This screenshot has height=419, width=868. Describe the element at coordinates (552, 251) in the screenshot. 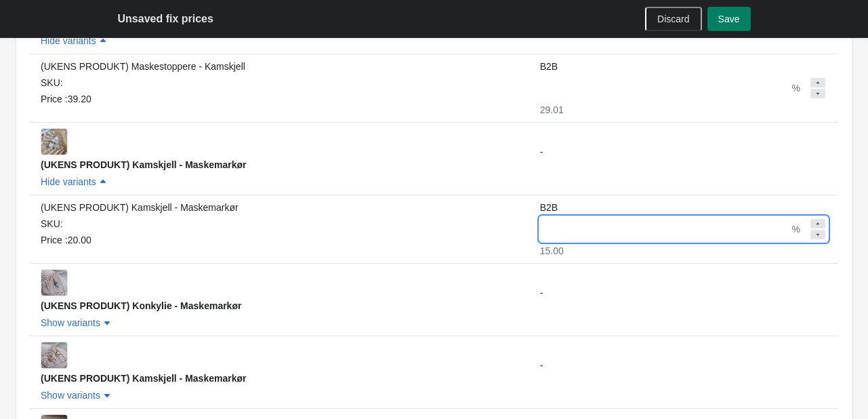

I see `span: 15.00` at that location.